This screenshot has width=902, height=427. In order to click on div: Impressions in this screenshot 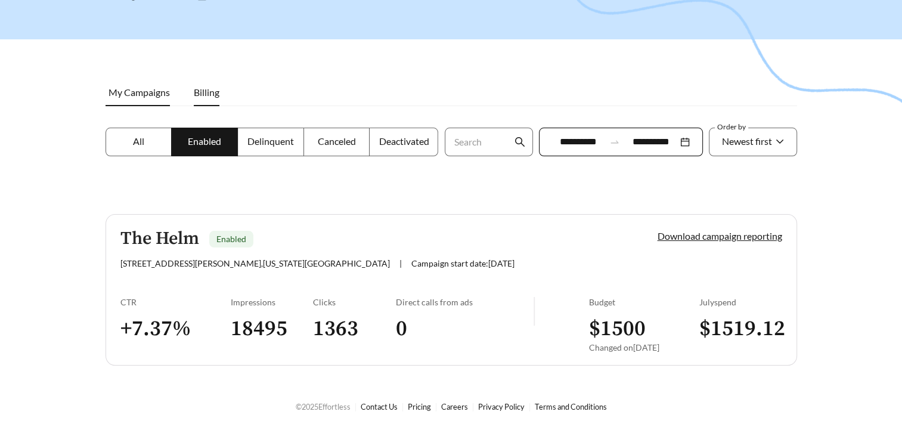, I will do `click(272, 302)`.